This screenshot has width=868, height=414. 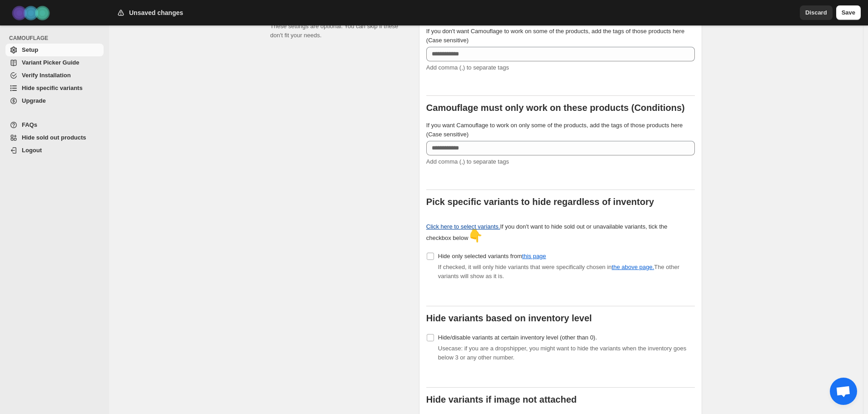 I want to click on a: Logout, so click(x=54, y=150).